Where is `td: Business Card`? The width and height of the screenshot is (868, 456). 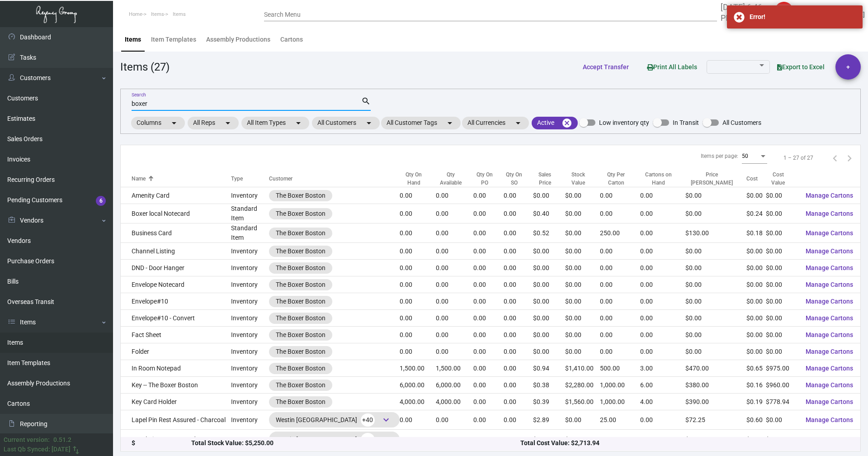 td: Business Card is located at coordinates (176, 233).